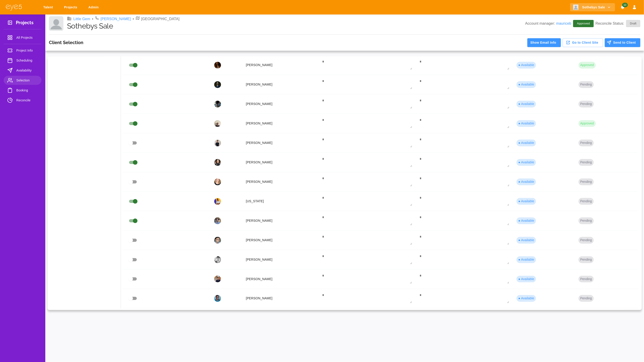  Describe the element at coordinates (27, 90) in the screenshot. I see `span: Booking` at that location.